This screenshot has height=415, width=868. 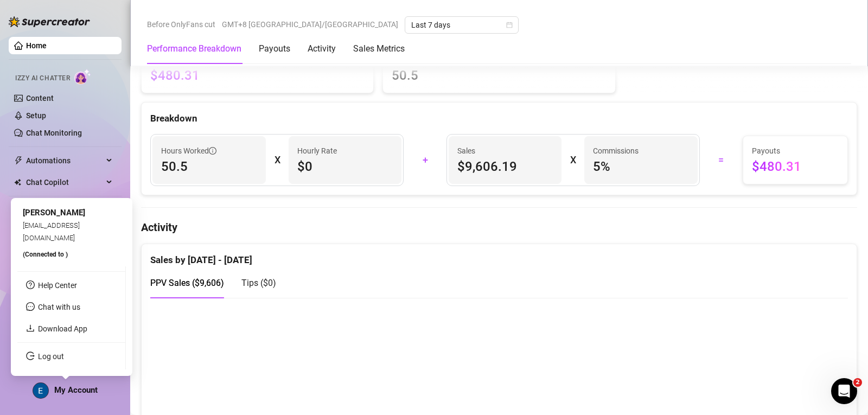 I want to click on div: Performance Breakdown, so click(x=194, y=49).